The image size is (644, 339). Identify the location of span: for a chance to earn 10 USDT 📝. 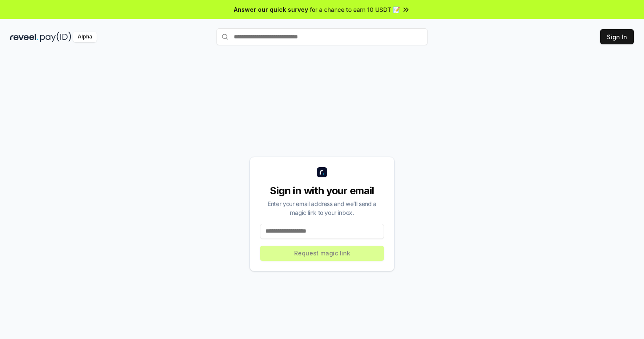
(355, 9).